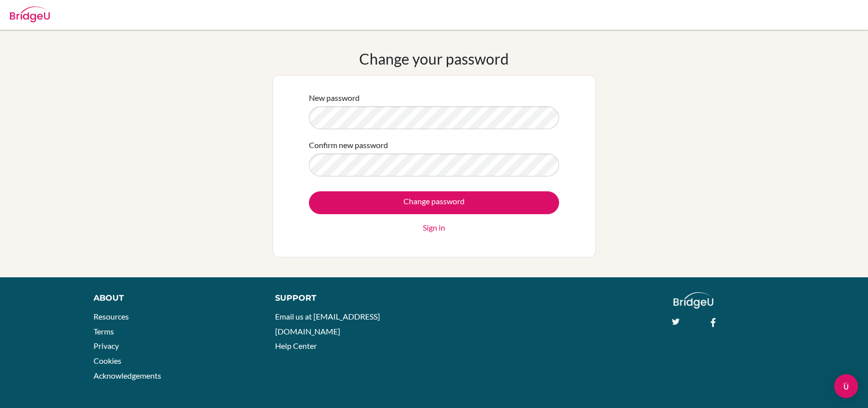 The image size is (868, 408). What do you see at coordinates (846, 387) in the screenshot?
I see `div: Open Intercom Messenger` at bounding box center [846, 387].